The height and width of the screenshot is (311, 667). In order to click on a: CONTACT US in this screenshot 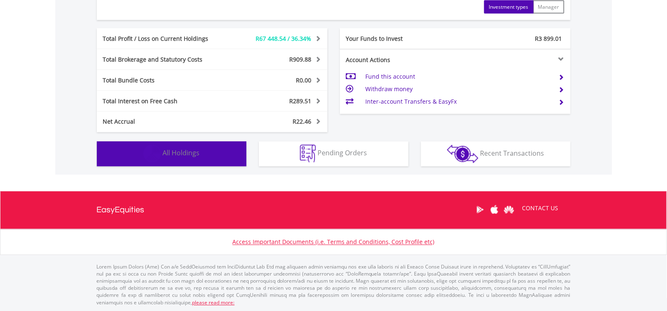, I will do `click(541, 208)`.